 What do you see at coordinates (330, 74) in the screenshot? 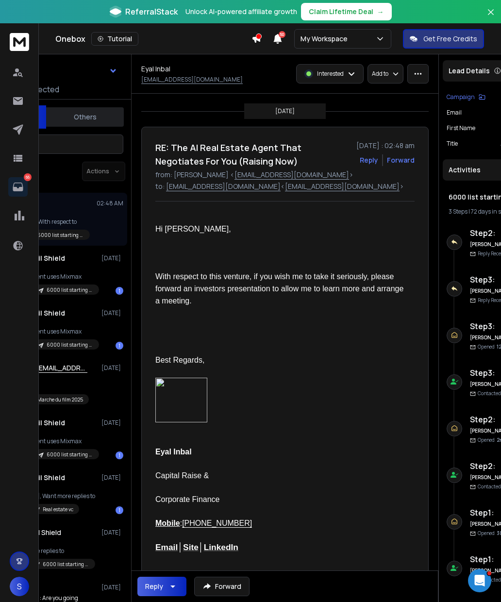
I see `p: Interested` at bounding box center [330, 74].